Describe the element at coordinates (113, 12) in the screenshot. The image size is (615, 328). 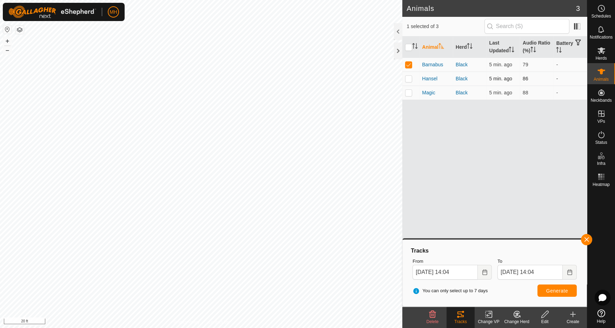
I see `span: MH` at that location.